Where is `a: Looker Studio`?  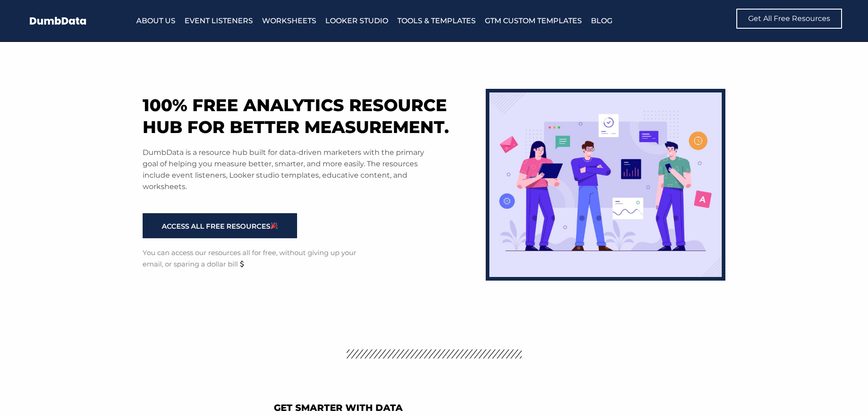 a: Looker Studio is located at coordinates (357, 21).